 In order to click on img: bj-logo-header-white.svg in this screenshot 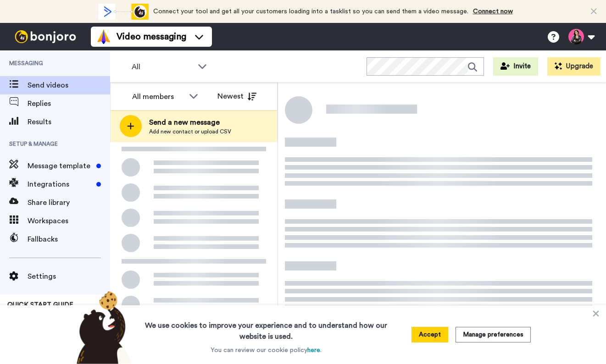, I will do `click(45, 36)`.